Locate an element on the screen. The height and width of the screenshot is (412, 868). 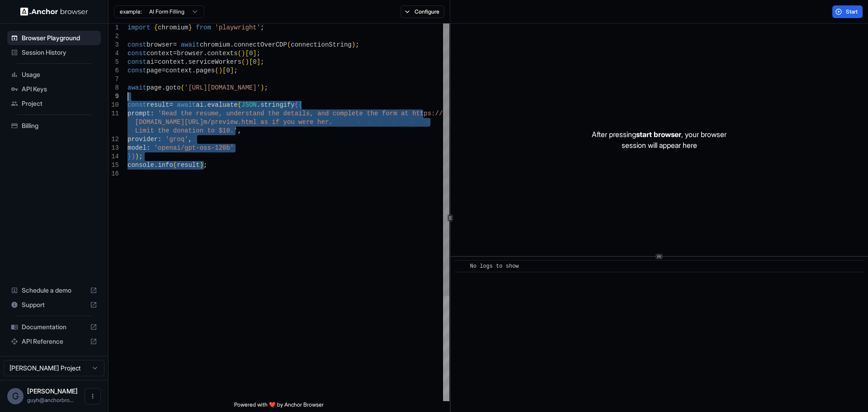
span: pages is located at coordinates (205, 71).